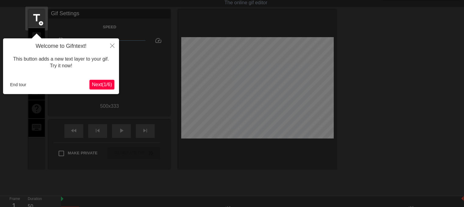 This screenshot has height=207, width=464. Describe the element at coordinates (102, 85) in the screenshot. I see `button: Next` at that location.